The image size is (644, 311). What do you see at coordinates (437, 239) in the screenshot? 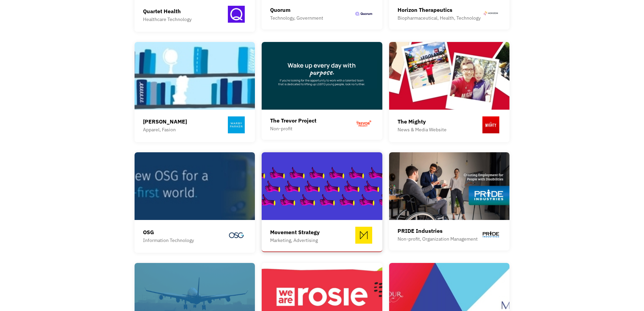
I see `div: Non-profit, Organization Management` at bounding box center [437, 239].